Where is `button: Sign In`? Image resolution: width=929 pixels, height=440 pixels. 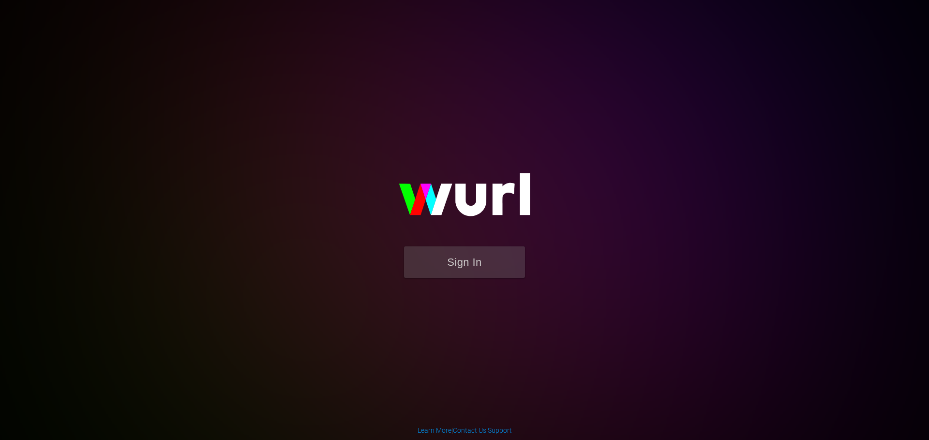 button: Sign In is located at coordinates (465, 262).